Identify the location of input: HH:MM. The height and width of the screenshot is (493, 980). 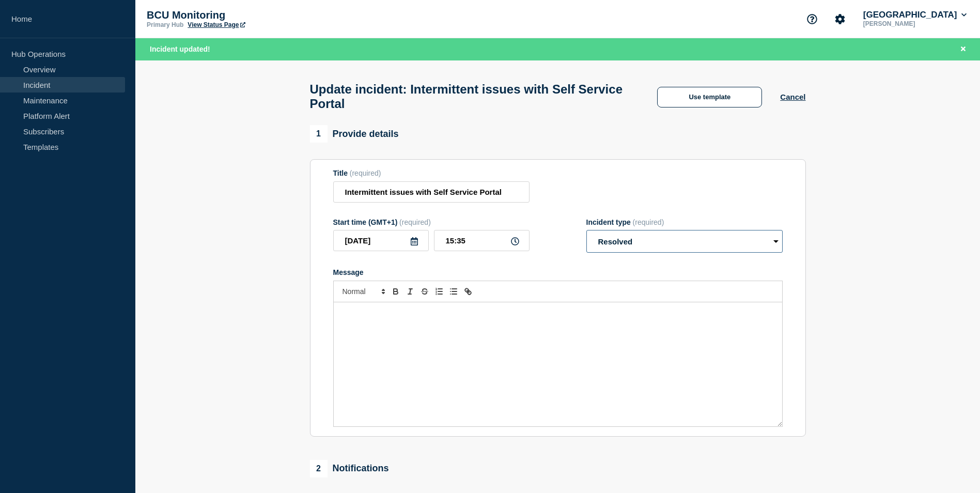
(482, 240).